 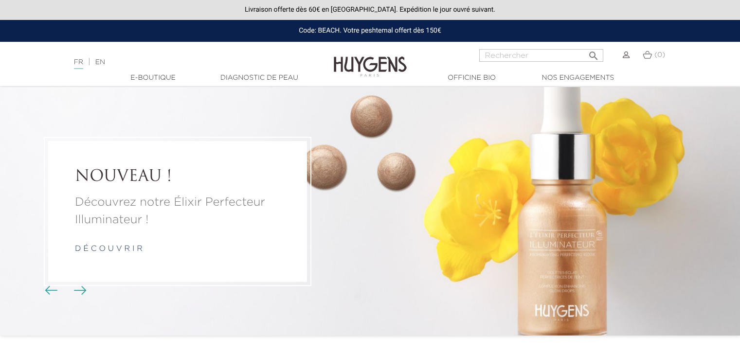 What do you see at coordinates (78, 64) in the screenshot?
I see `a: FR` at bounding box center [78, 64].